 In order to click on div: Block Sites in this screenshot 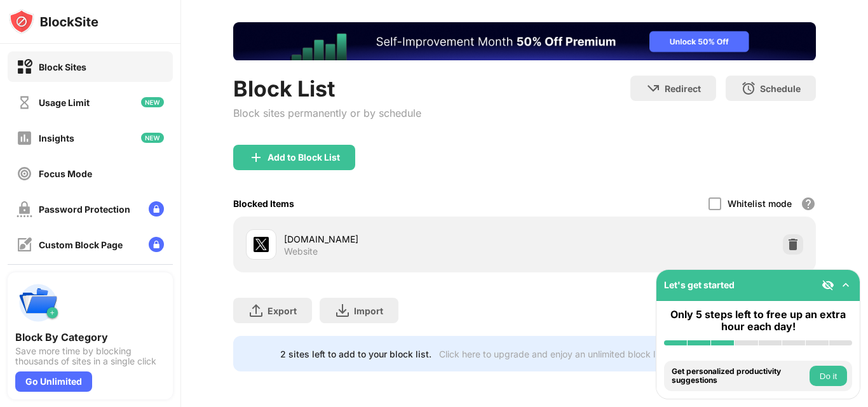, I will do `click(62, 66)`.